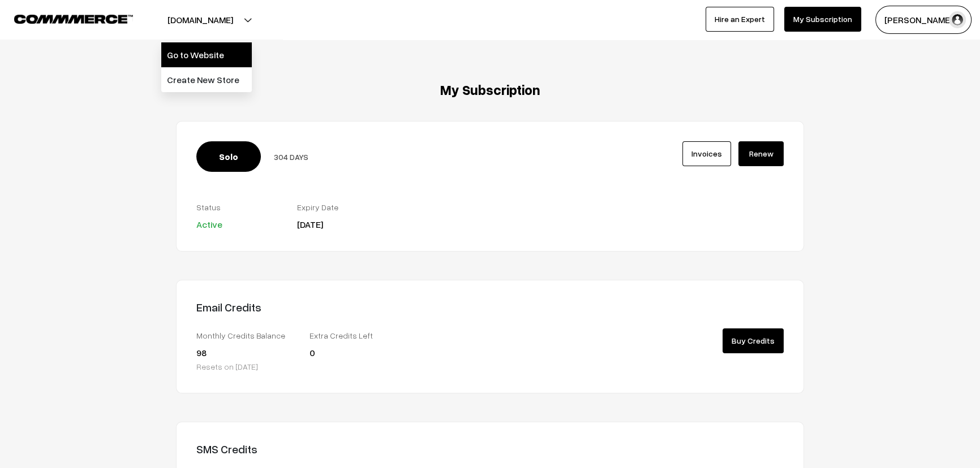  Describe the element at coordinates (207, 80) in the screenshot. I see `a: Create New Store` at that location.